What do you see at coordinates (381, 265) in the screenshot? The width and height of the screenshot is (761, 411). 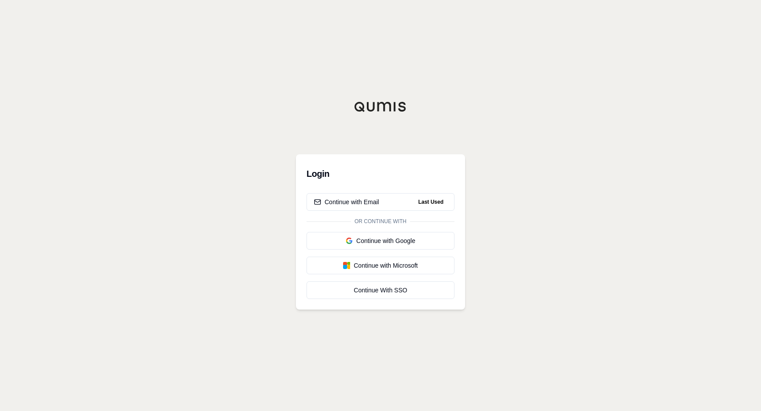 I see `button: Continue with Microsoft` at bounding box center [381, 265].